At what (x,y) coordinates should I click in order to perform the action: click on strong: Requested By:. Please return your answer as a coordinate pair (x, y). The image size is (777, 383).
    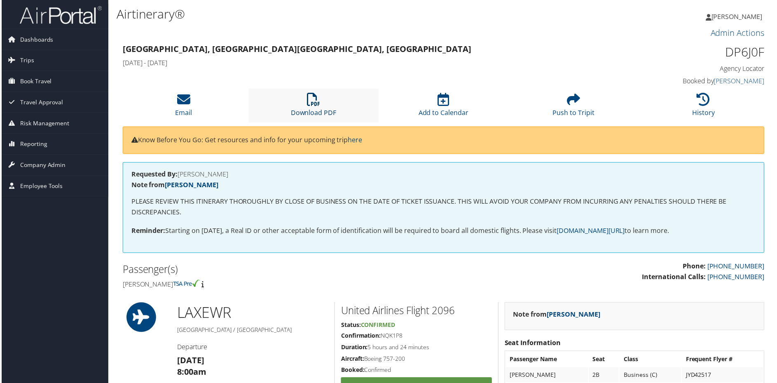
    Looking at the image, I should click on (153, 175).